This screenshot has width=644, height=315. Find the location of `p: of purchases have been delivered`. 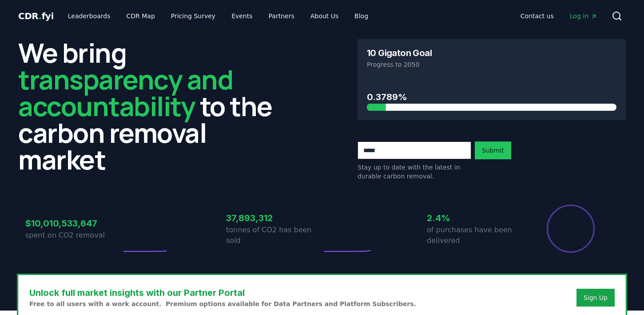

p: of purchases have been delivered is located at coordinates (475, 236).